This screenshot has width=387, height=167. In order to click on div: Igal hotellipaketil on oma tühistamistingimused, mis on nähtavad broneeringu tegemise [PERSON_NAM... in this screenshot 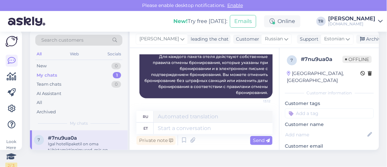, I will do `click(86, 147)`.